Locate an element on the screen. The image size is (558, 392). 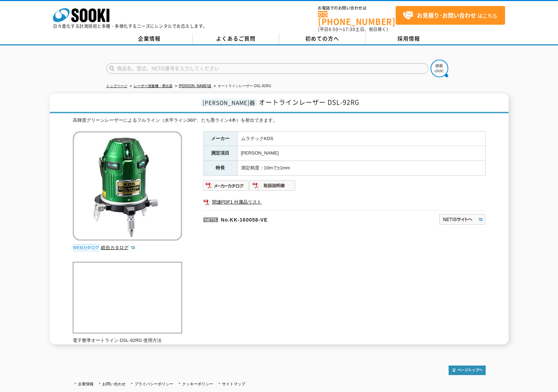
a: 総合カタログ is located at coordinates (118, 248).